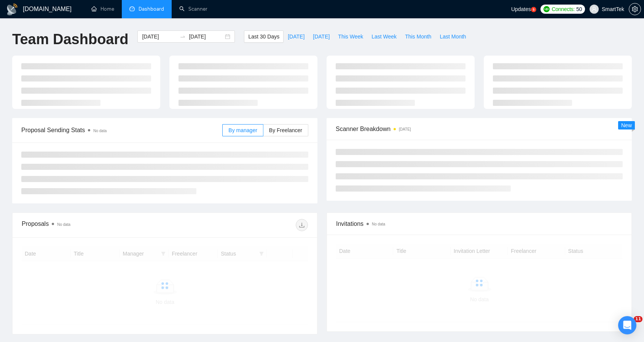 This screenshot has width=644, height=342. What do you see at coordinates (534, 10) in the screenshot?
I see `text: 5` at bounding box center [534, 10].